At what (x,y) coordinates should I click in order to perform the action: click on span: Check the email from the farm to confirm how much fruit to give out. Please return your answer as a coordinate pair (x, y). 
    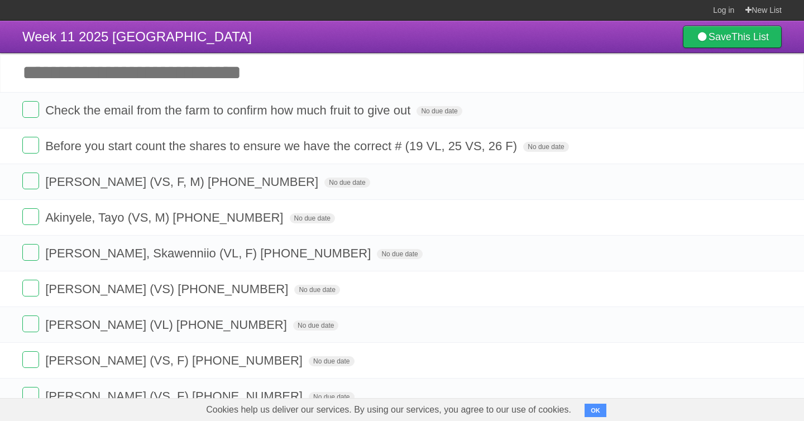
    Looking at the image, I should click on (229, 110).